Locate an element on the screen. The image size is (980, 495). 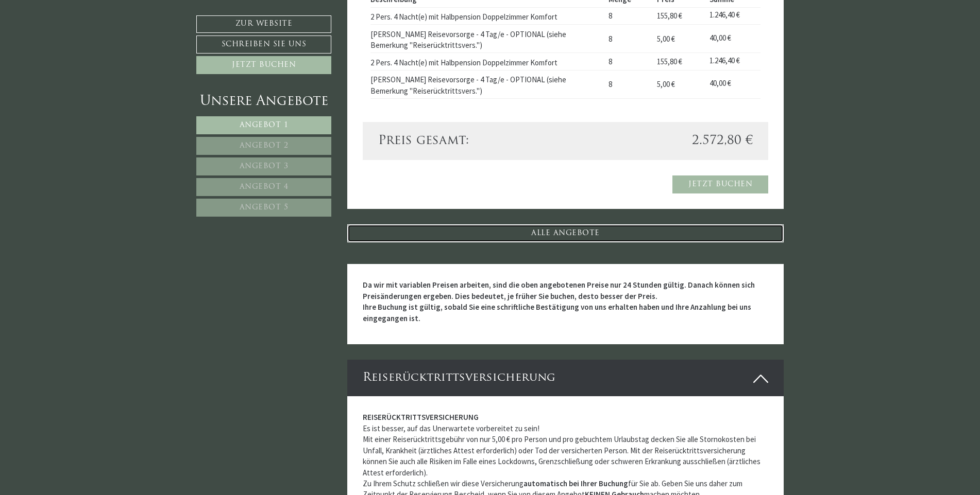
a: ALLE ANGEBOTE is located at coordinates (566, 233).